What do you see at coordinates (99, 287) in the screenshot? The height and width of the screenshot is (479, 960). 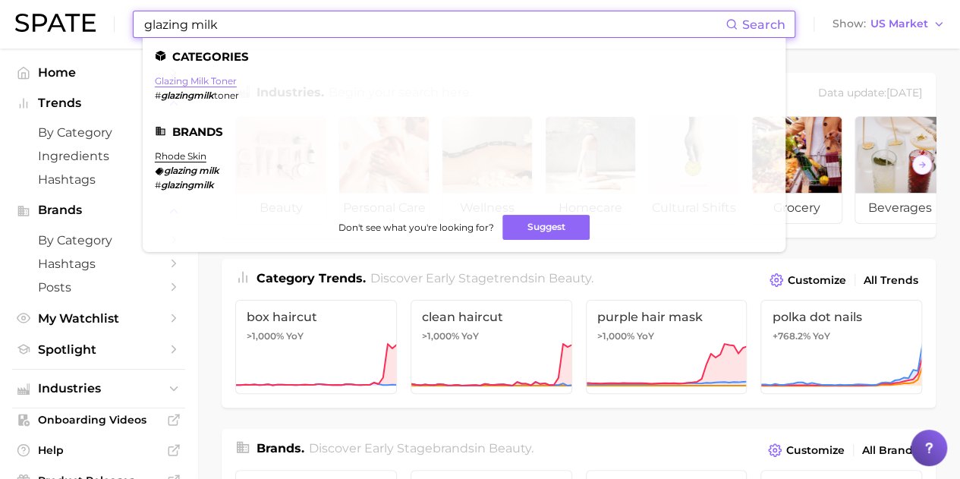 I see `a: Posts` at bounding box center [99, 287].